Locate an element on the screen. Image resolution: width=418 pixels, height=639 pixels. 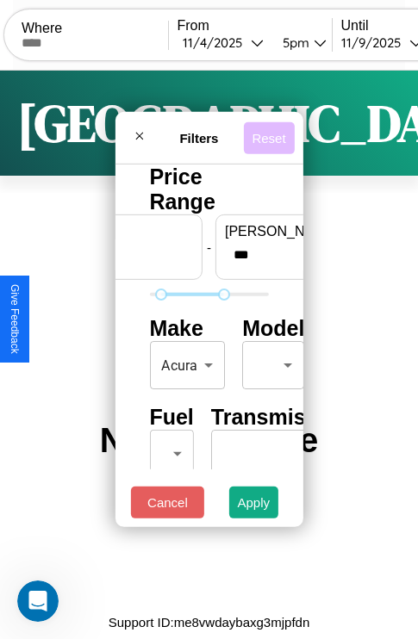
label: min price is located at coordinates (120, 232).